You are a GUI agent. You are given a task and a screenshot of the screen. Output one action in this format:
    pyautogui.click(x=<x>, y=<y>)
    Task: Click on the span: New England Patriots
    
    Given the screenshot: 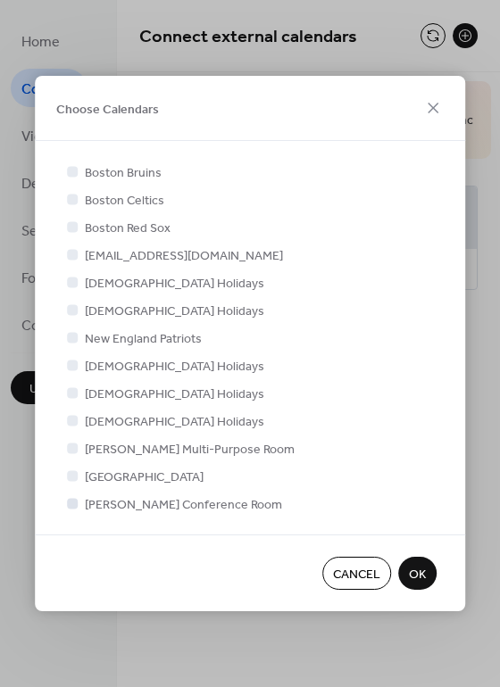 What is the action you would take?
    pyautogui.click(x=143, y=339)
    